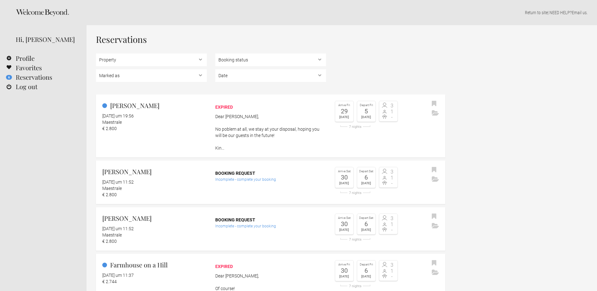 This screenshot has width=597, height=291. I want to click on a: Email us, so click(579, 13).